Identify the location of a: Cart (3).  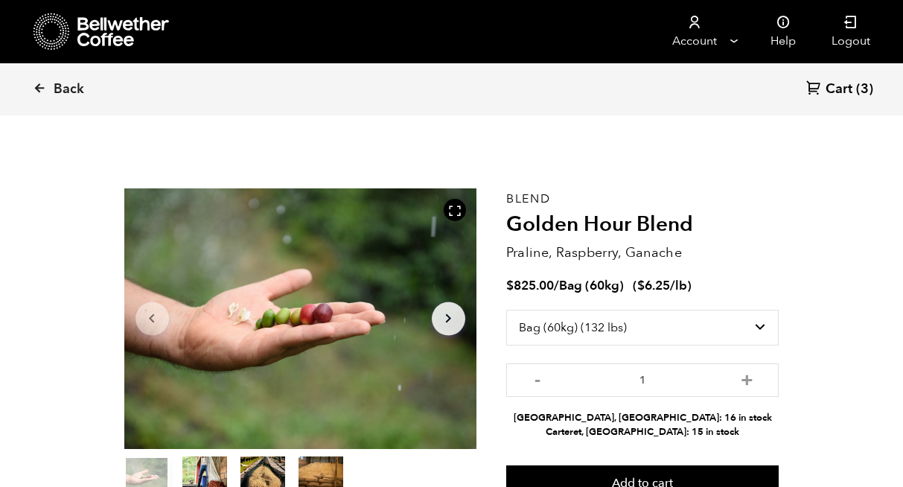
(840, 89).